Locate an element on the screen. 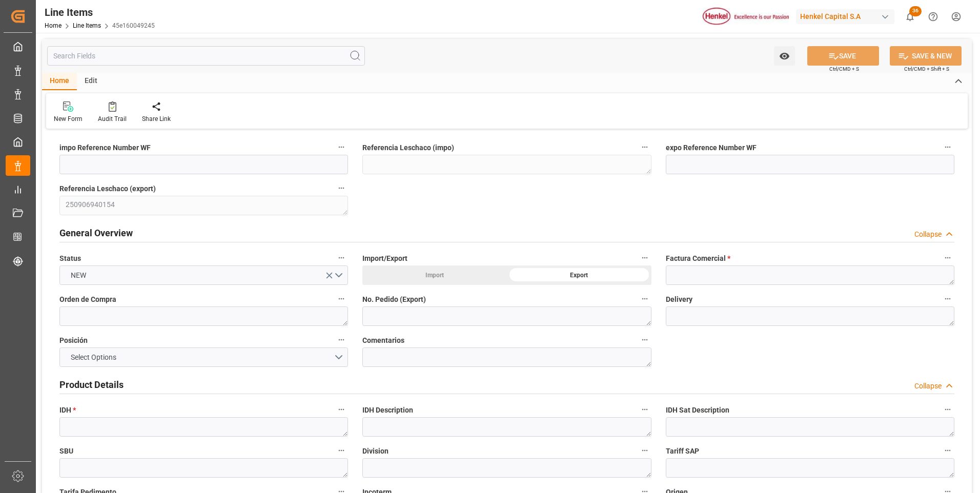 The height and width of the screenshot is (493, 980). button: IDH Description is located at coordinates (645, 409).